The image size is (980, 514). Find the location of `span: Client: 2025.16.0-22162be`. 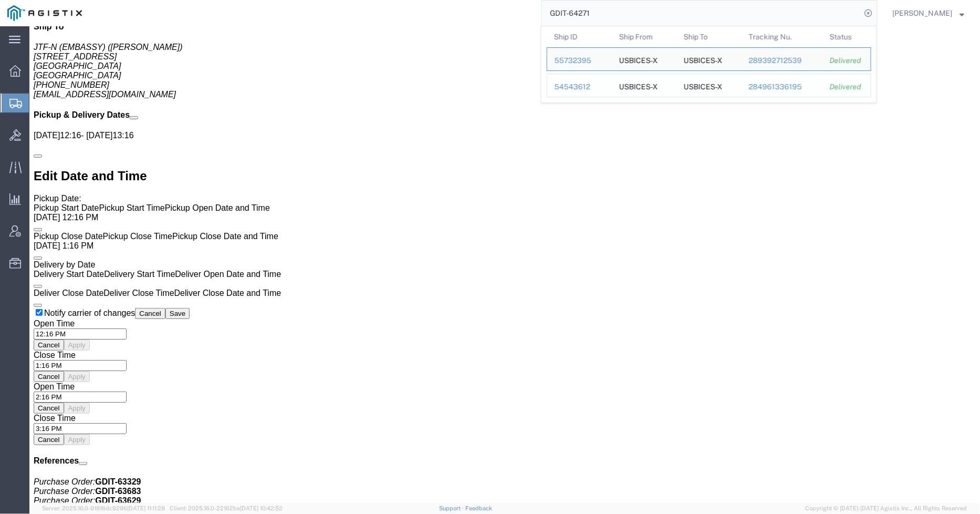

span: Client: 2025.16.0-22162be is located at coordinates (226, 509).